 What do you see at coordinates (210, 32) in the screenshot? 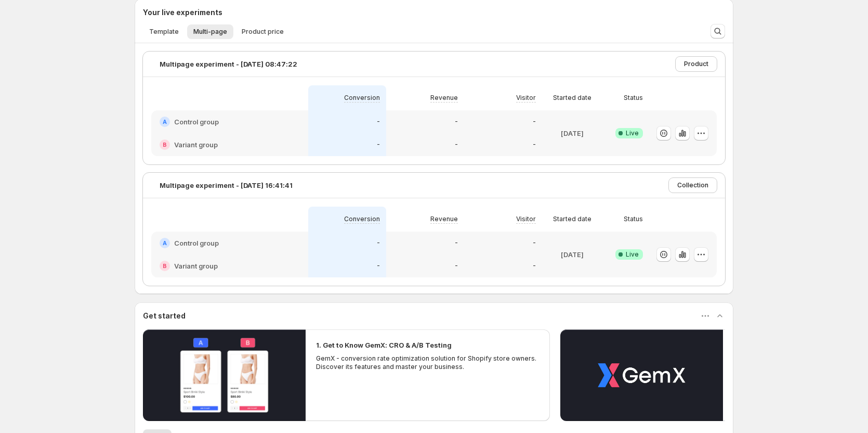
I see `span: Multi-page` at bounding box center [210, 32].